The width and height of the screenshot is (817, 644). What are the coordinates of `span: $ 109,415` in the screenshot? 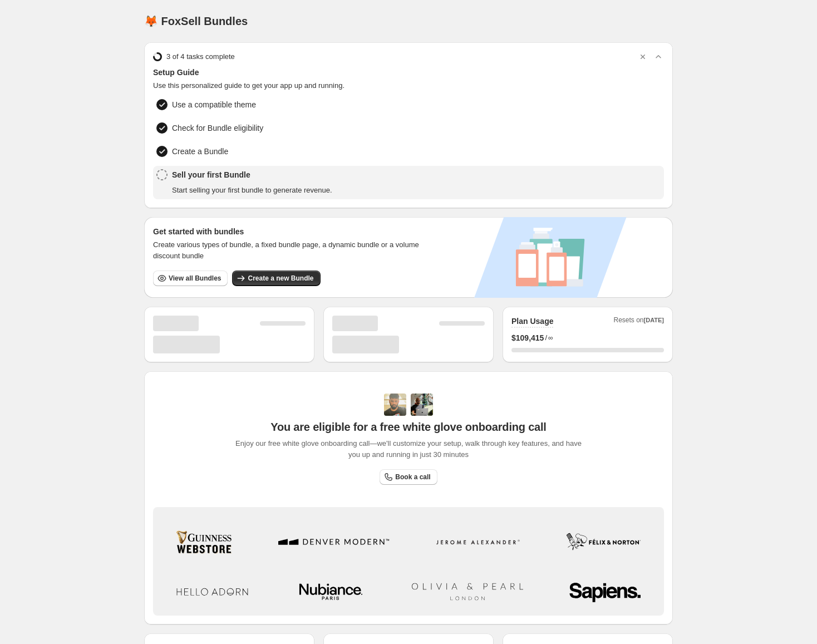 It's located at (528, 338).